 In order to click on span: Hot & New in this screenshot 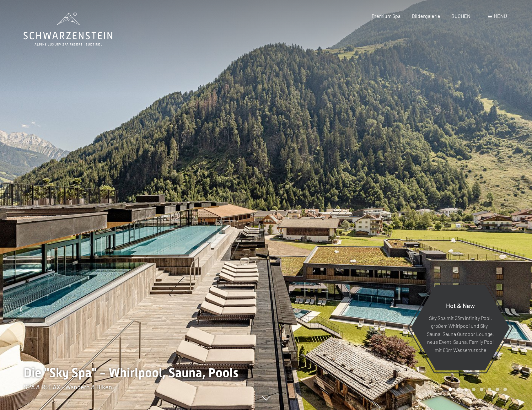, I will do `click(460, 305)`.